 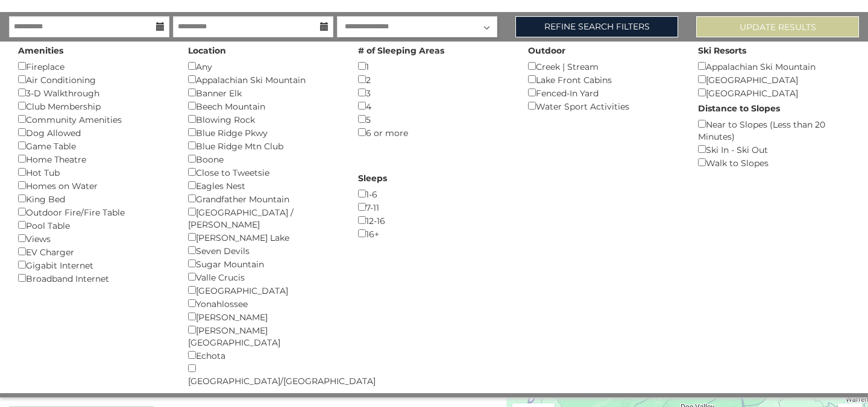 What do you see at coordinates (94, 212) in the screenshot?
I see `div: Outdoor Fire/Fire Table` at bounding box center [94, 212].